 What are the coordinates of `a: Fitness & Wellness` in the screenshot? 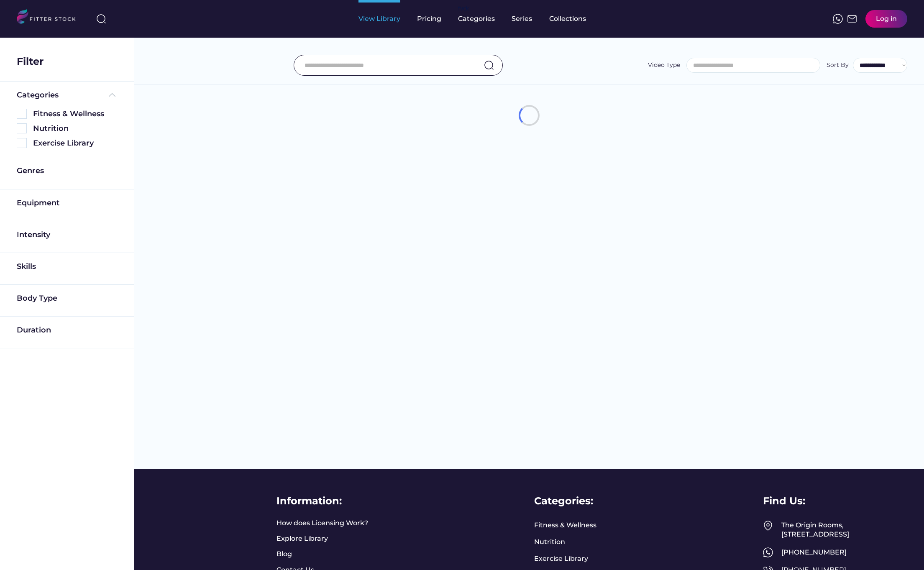 It's located at (565, 526).